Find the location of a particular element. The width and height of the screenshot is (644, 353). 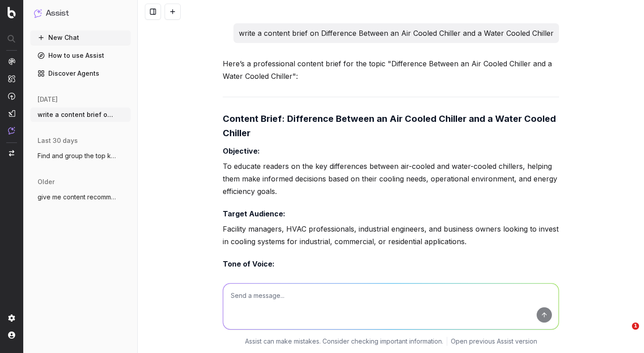

img: Switch project is located at coordinates (12, 153).